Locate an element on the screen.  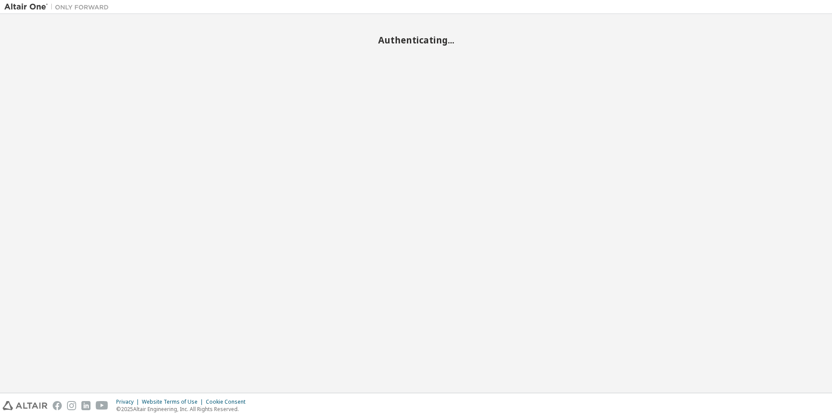
img: youtube.svg is located at coordinates (102, 406).